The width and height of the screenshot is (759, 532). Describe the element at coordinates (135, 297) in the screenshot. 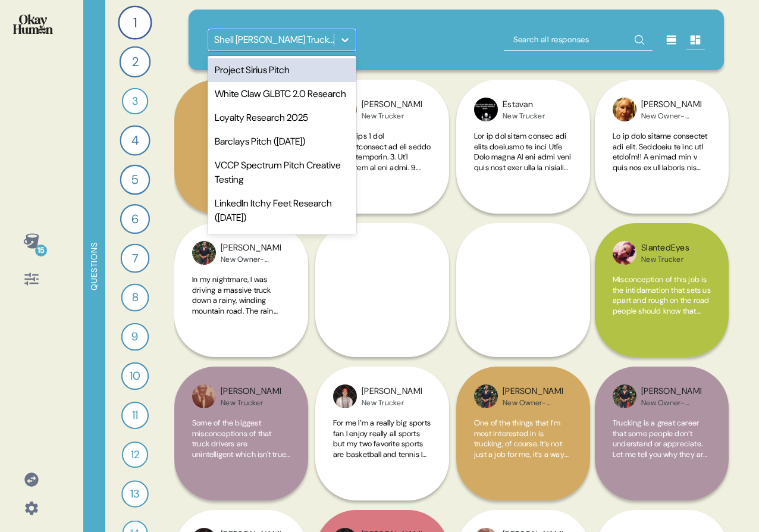

I see `div: 8` at that location.